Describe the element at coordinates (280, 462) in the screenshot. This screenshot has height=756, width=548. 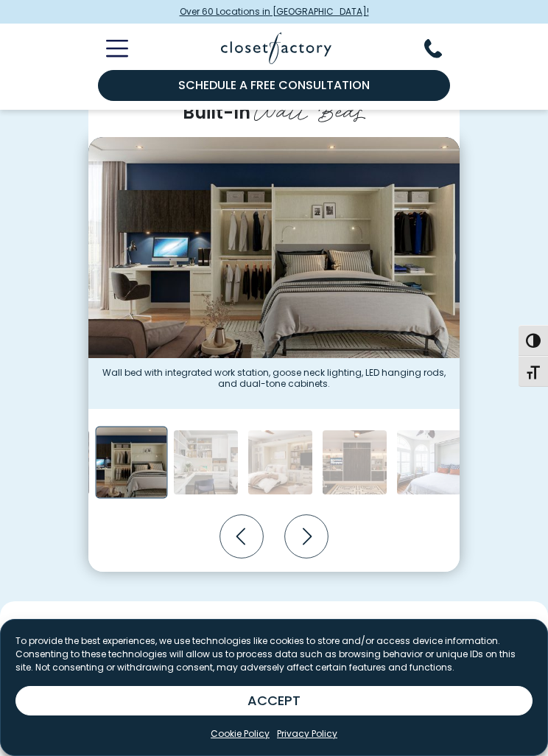
I see `img: Elegant cream-toned wall bed with TV display, decorative shelving, and frosted glass cabinet doors` at that location.